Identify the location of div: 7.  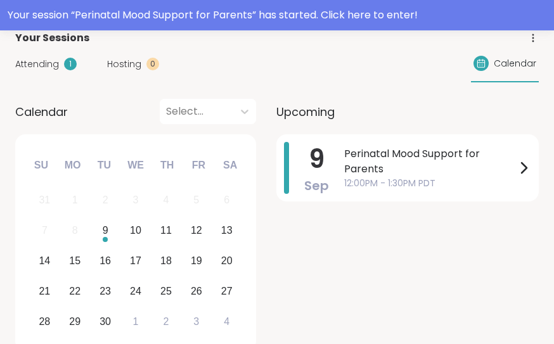
(44, 230).